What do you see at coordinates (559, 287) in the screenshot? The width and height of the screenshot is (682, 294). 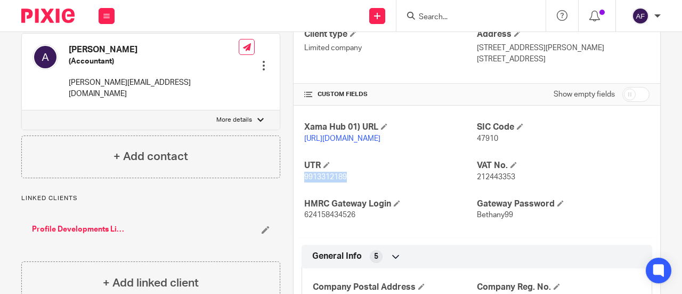 I see `h4: Company Reg. No.` at bounding box center [559, 287].